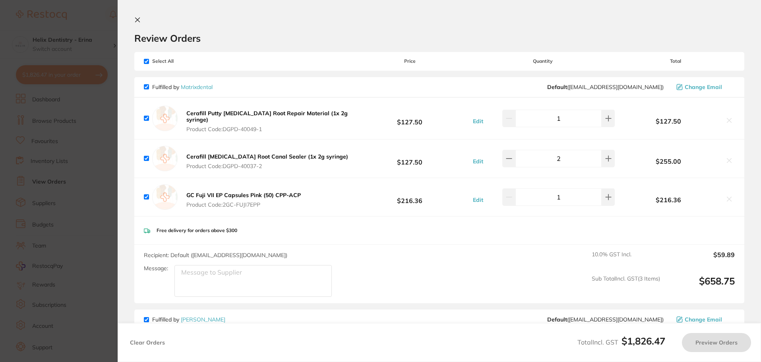 Image resolution: width=761 pixels, height=362 pixels. I want to click on span: save@adamdental.com.au, so click(605, 319).